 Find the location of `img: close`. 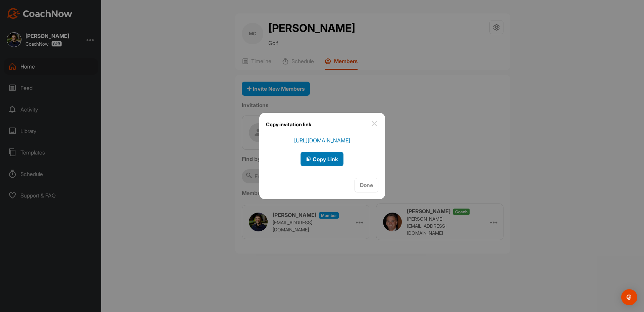

img: close is located at coordinates (374, 123).